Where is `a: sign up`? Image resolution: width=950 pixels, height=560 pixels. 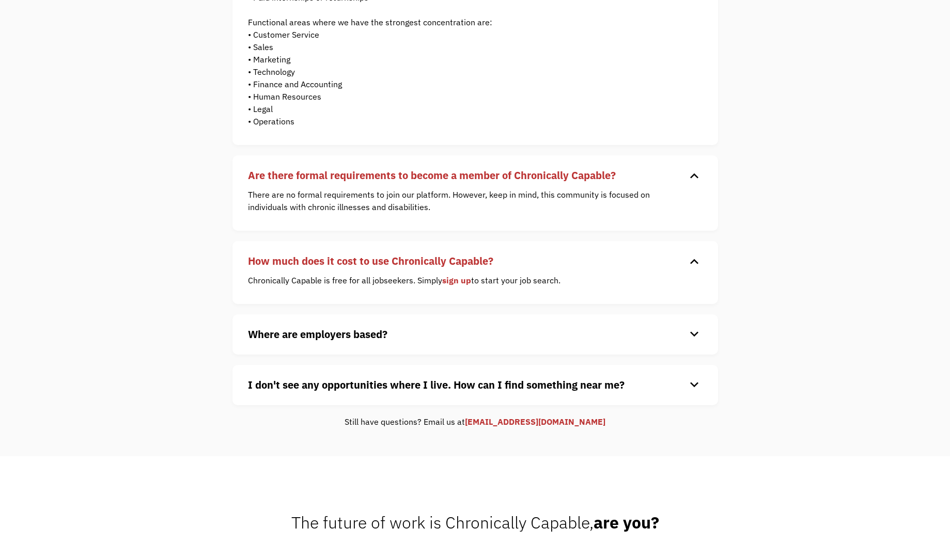 a: sign up is located at coordinates (457, 280).